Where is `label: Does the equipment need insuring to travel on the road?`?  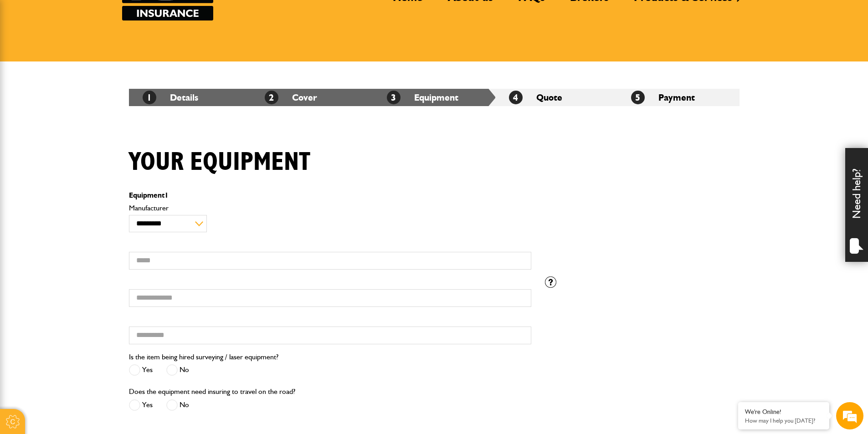
label: Does the equipment need insuring to travel on the road? is located at coordinates (212, 392).